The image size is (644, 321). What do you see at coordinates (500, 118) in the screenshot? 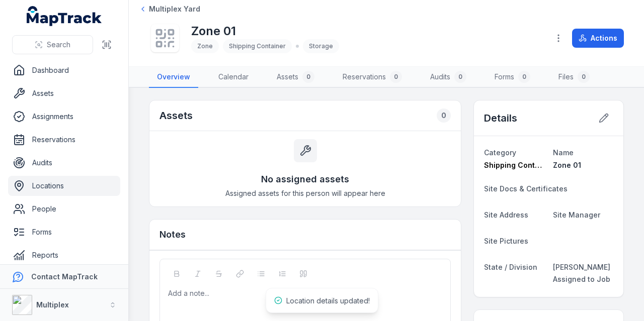
I see `h2: Details` at bounding box center [500, 118].